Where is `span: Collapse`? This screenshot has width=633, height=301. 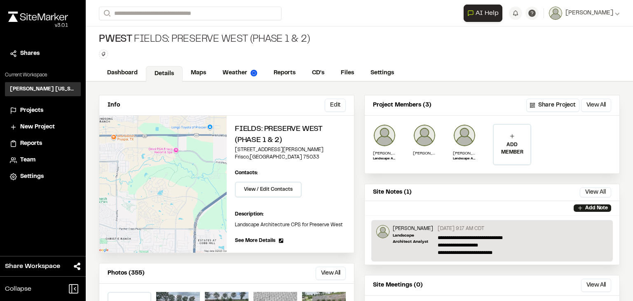 span: Collapse is located at coordinates (18, 289).